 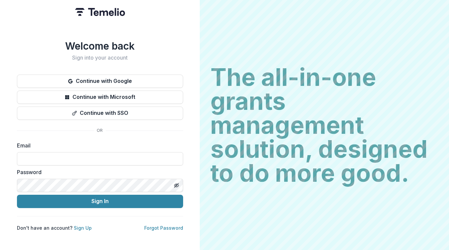 What do you see at coordinates (100, 201) in the screenshot?
I see `button: Sign In` at bounding box center [100, 201].